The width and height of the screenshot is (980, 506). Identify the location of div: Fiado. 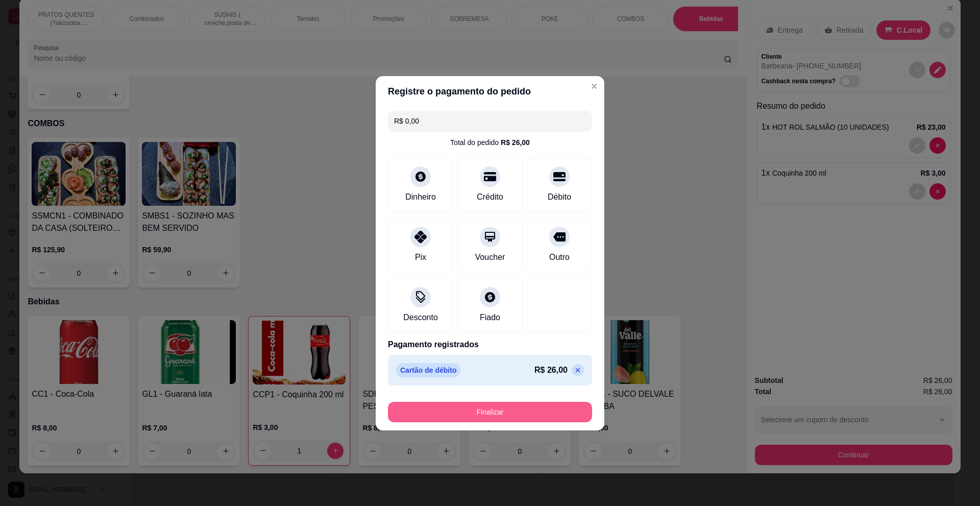
(490, 317).